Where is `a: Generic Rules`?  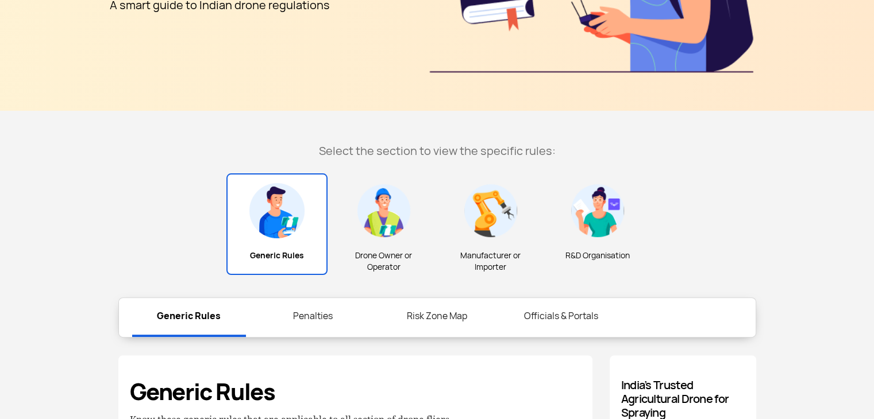 a: Generic Rules is located at coordinates (189, 318).